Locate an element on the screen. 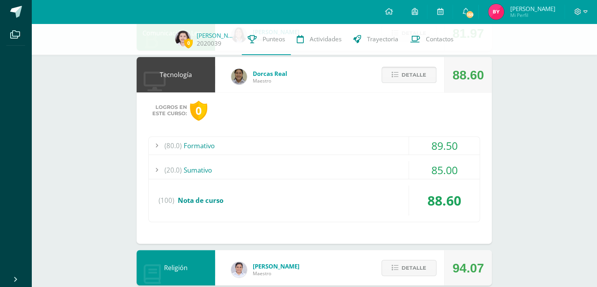 Image resolution: width=597 pixels, height=287 pixels. img: c81bd2695fe0a2eceb559f51a58ceead.png is located at coordinates (239, 77).